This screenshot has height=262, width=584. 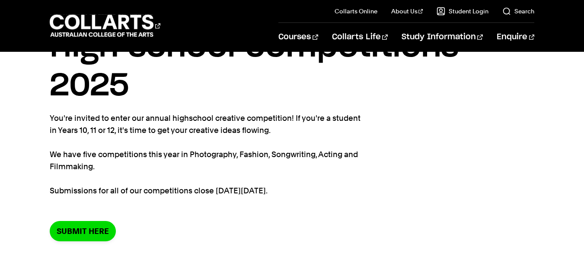 What do you see at coordinates (518, 11) in the screenshot?
I see `a: Search` at bounding box center [518, 11].